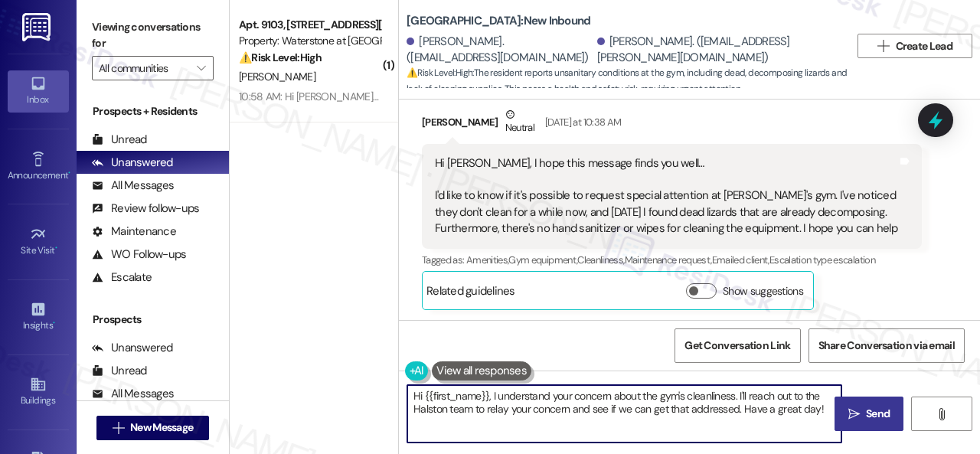 This screenshot has width=980, height=454. I want to click on div: Prospects + Residents, so click(152, 111).